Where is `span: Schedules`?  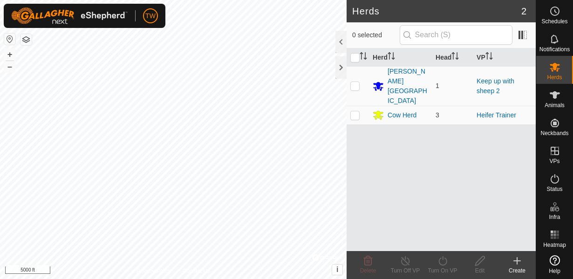 span: Schedules is located at coordinates (555, 21).